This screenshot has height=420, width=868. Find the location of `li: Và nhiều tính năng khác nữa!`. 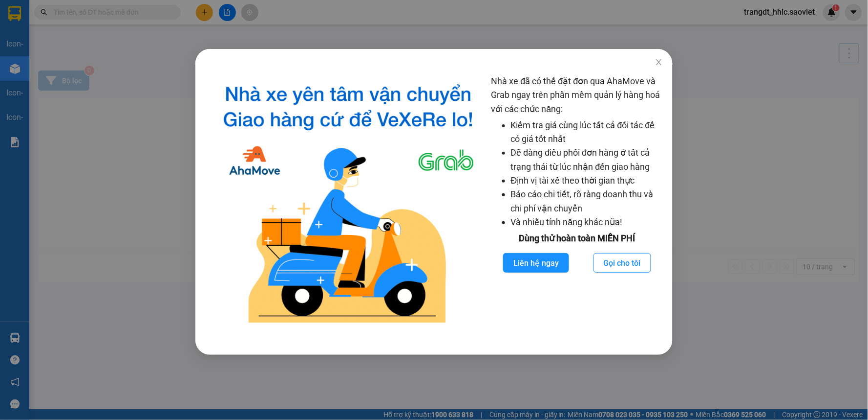

li: Và nhiều tính năng khác nữa! is located at coordinates (587, 222).